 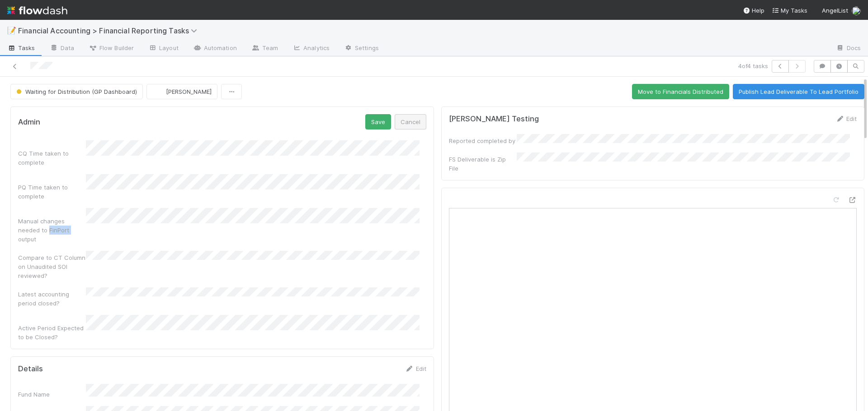 What do you see at coordinates (835, 11) in the screenshot?
I see `span: AngelList` at bounding box center [835, 11].